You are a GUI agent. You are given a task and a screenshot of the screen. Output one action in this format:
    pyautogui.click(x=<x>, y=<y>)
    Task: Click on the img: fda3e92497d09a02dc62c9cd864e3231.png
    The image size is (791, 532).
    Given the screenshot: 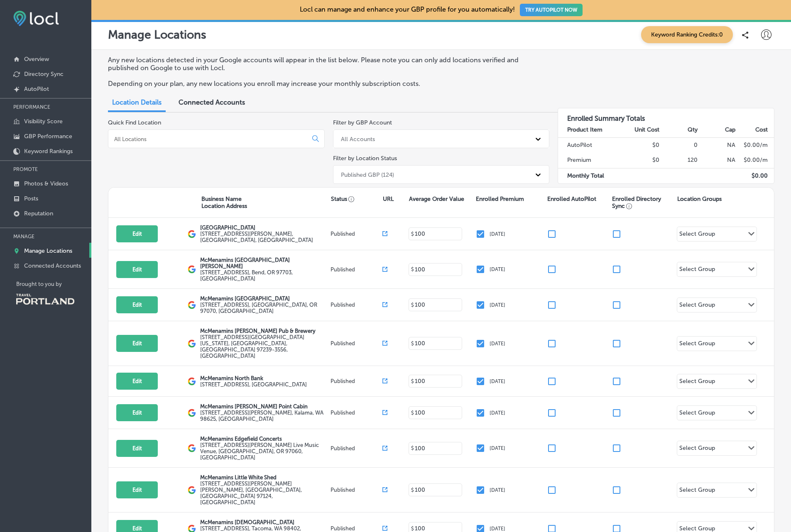 What is the action you would take?
    pyautogui.click(x=36, y=18)
    